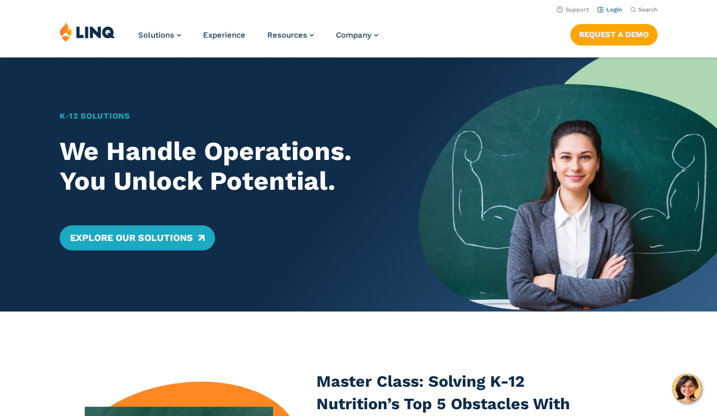 This screenshot has height=416, width=717. Describe the element at coordinates (613, 35) in the screenshot. I see `a: Request a Demo` at that location.